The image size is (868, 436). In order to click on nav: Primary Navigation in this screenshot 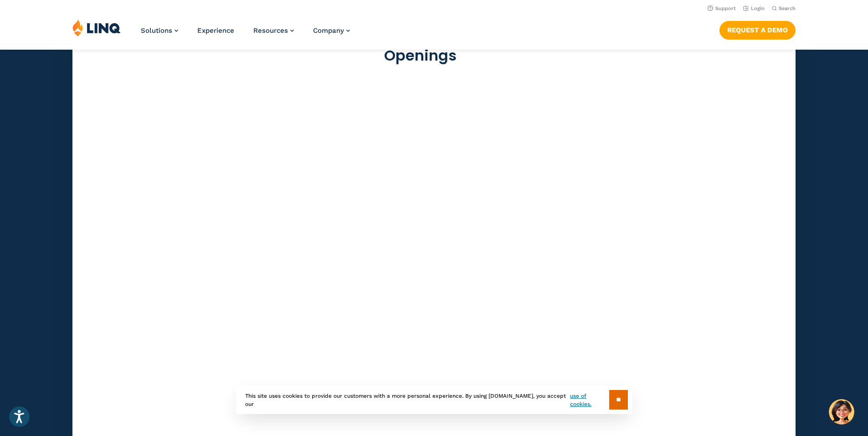, I will do `click(245, 34)`.